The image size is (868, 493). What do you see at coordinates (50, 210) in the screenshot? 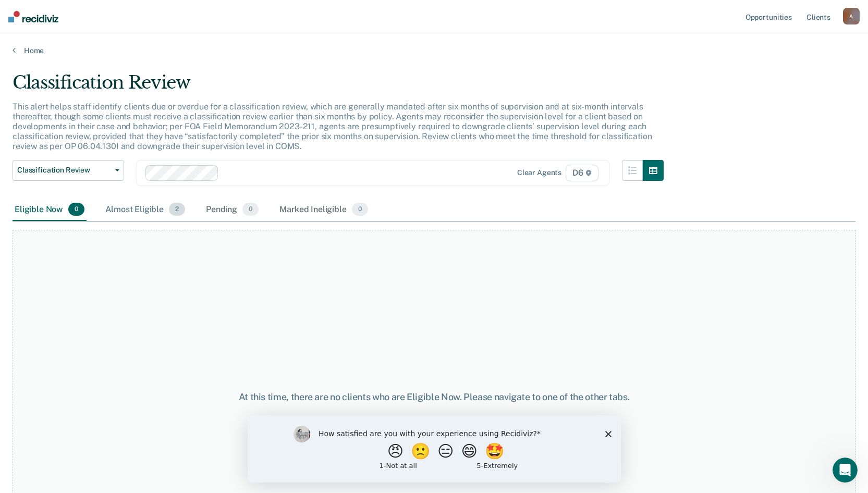
I see `div: Eligible Now0` at bounding box center [50, 210].